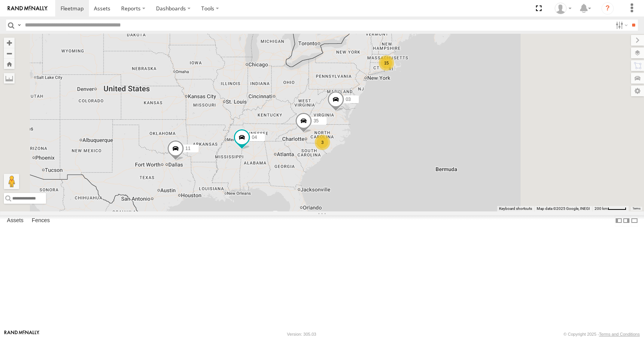 The image size is (644, 338). Describe the element at coordinates (563, 8) in the screenshot. I see `div: Aaron Kuchrawy` at that location.